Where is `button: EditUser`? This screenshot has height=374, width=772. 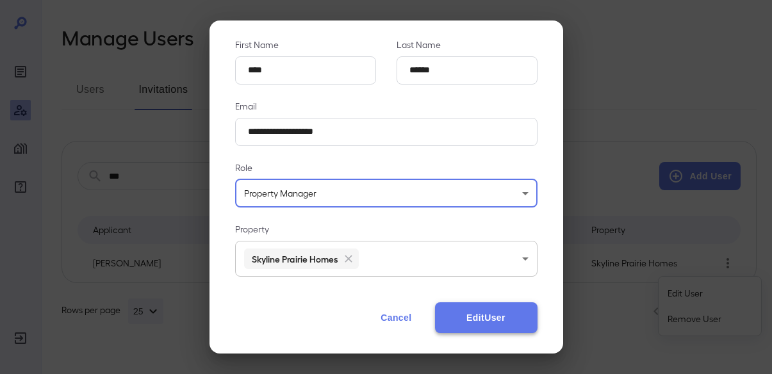
button: EditUser is located at coordinates (486, 318).